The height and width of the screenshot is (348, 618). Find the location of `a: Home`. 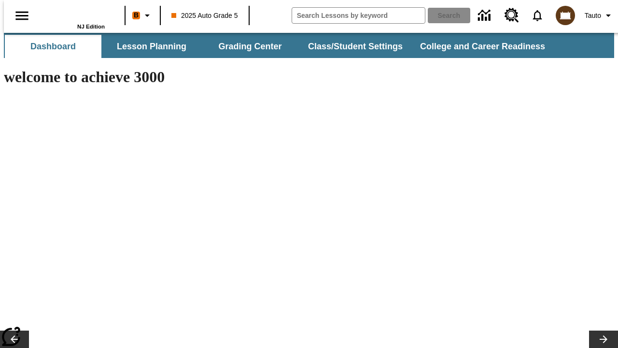

a: Home is located at coordinates (73, 14).